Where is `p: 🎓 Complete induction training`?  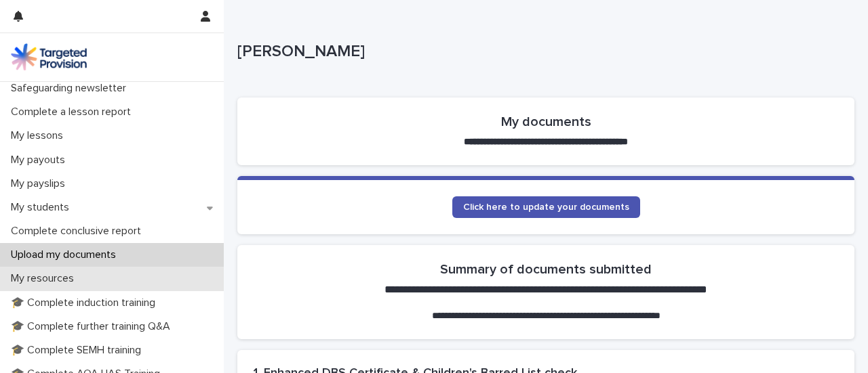 p: 🎓 Complete induction training is located at coordinates (85, 302).